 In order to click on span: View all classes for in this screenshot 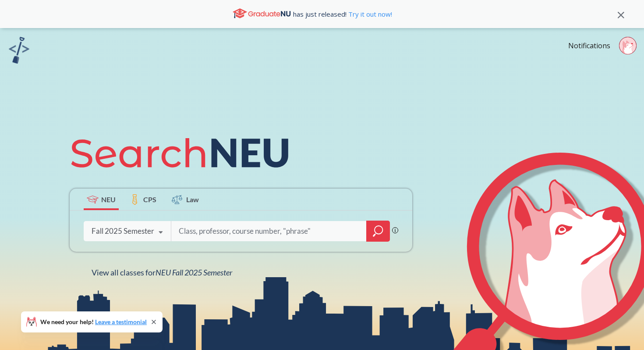, I will do `click(161, 273)`.